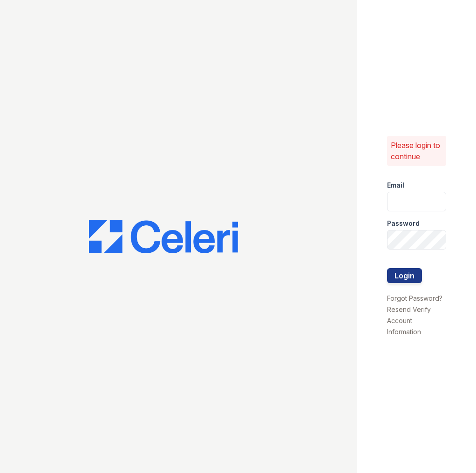 The width and height of the screenshot is (476, 473). Describe the element at coordinates (395, 185) in the screenshot. I see `label: Email` at that location.